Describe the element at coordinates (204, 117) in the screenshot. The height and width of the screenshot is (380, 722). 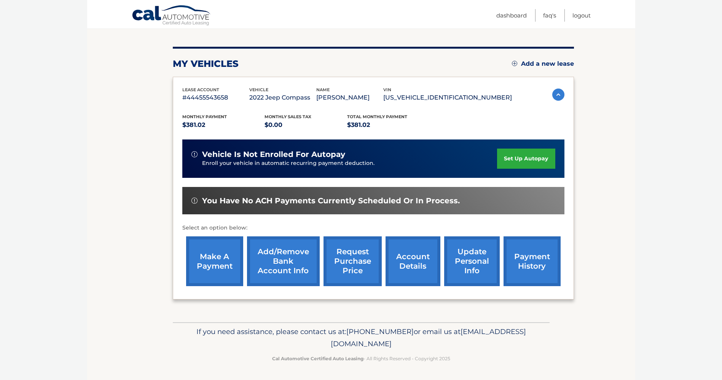
I see `span: Monthly Payment` at that location.